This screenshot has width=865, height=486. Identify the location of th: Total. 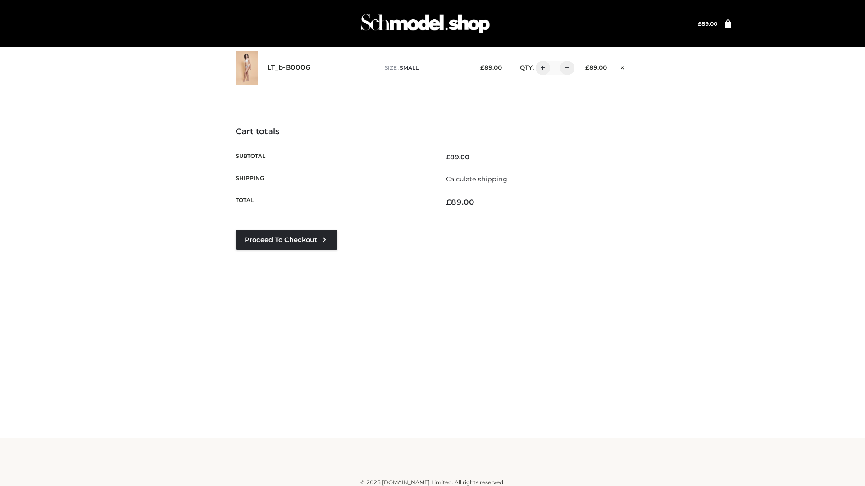
(334, 202).